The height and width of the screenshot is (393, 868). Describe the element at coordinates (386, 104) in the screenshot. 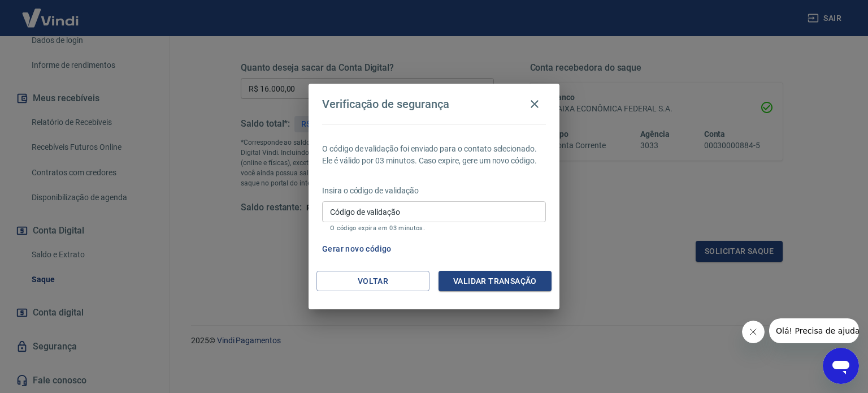

I see `h4: Verificação de segurança` at that location.